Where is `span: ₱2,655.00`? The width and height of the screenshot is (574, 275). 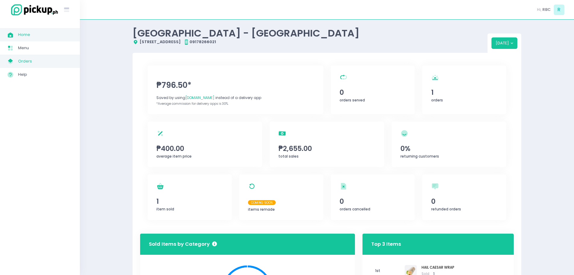 span: ₱2,655.00 is located at coordinates (327, 148).